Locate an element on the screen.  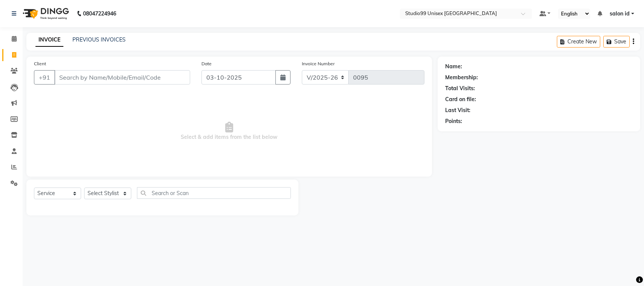
input: Search by Name/Mobile/Email/Code is located at coordinates (122, 77).